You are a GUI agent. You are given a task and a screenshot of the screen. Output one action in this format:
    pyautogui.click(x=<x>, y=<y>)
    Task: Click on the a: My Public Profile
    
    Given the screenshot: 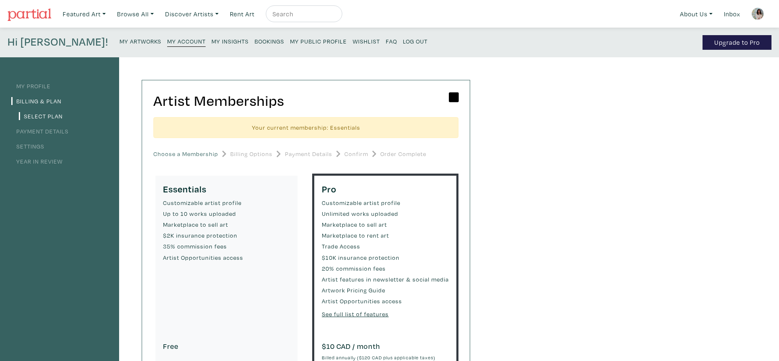 What is the action you would take?
    pyautogui.click(x=318, y=41)
    